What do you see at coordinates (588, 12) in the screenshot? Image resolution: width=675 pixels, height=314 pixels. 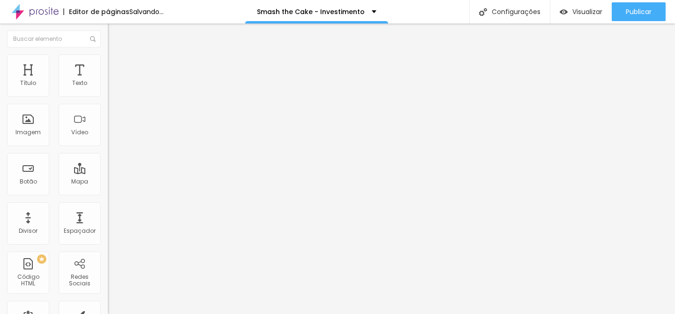 I see `span: Visualizar` at bounding box center [588, 12].